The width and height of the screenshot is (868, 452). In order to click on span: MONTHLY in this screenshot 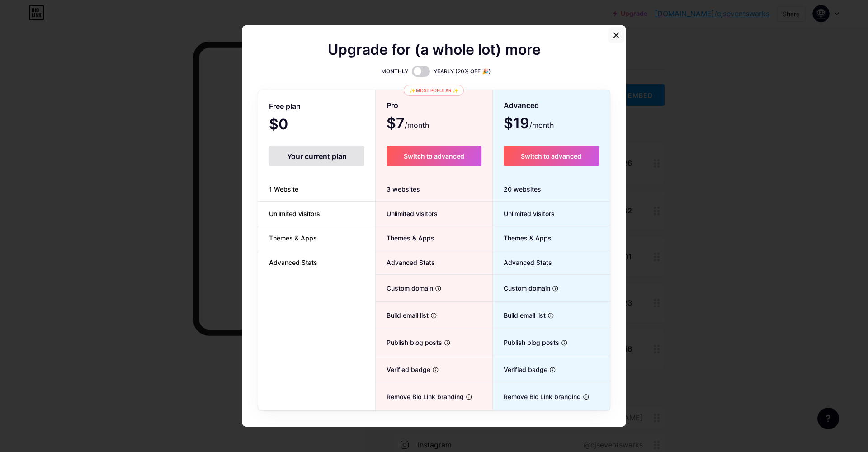, I will do `click(395, 72)`.